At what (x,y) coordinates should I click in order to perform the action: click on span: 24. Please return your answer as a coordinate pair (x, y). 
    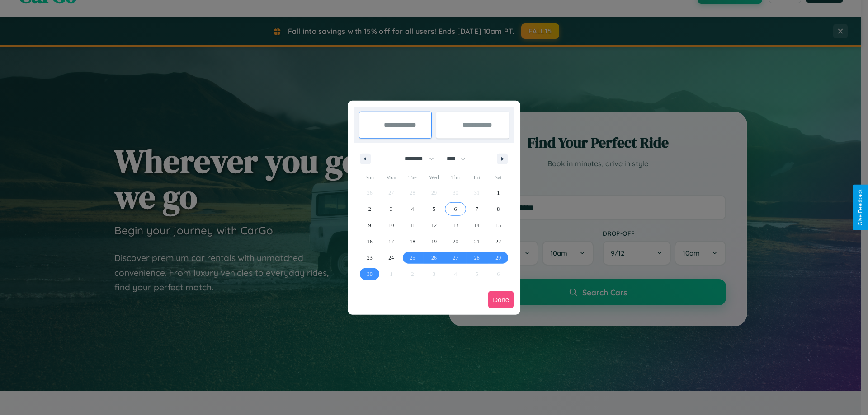
    Looking at the image, I should click on (391, 258).